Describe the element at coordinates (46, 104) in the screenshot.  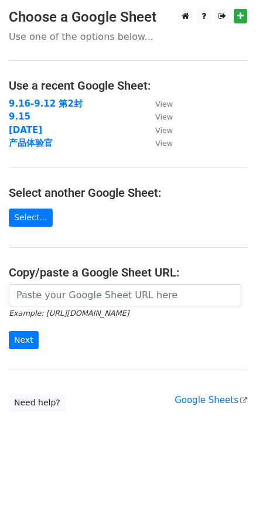
I see `strong: 9.16-9.12 第2封` at that location.